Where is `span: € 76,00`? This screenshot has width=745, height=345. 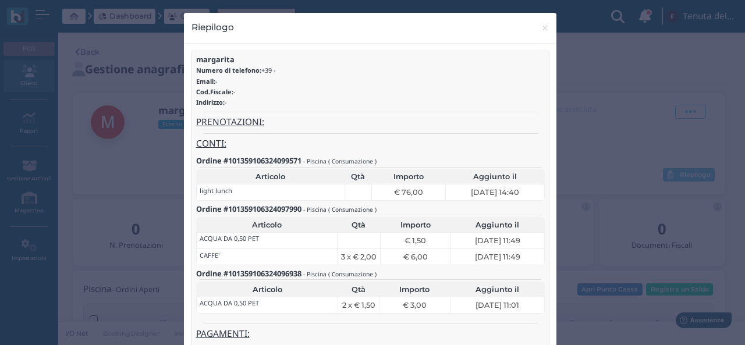 span: € 76,00 is located at coordinates (409, 192).